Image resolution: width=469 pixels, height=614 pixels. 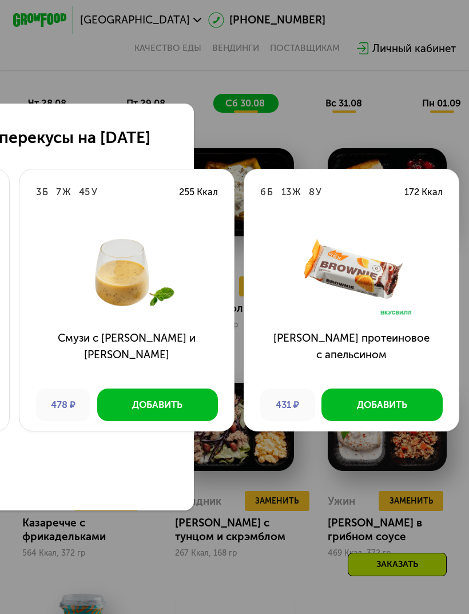 I want to click on div: 7, so click(x=58, y=192).